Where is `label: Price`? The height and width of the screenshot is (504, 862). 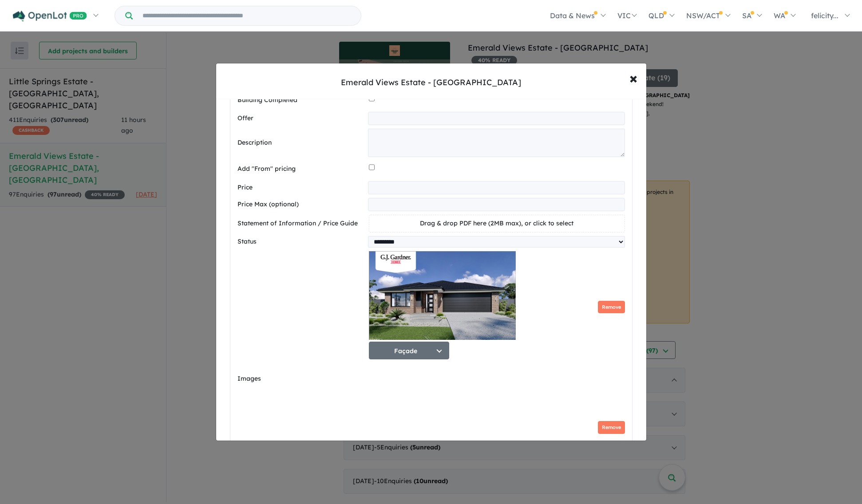 label: Price is located at coordinates (301, 187).